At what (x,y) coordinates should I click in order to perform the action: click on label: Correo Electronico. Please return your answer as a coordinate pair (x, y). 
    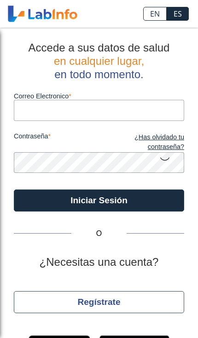
    Looking at the image, I should click on (99, 96).